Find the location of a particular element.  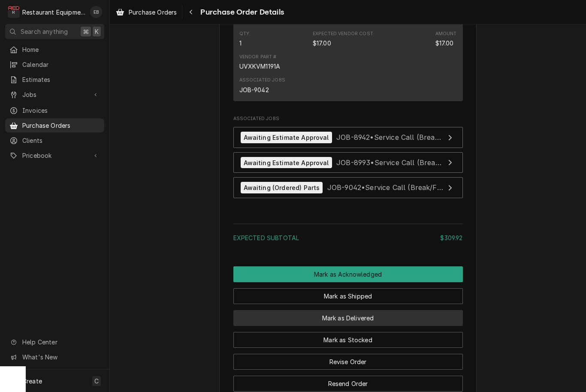

div: Emily Bird's Avatar is located at coordinates (96, 12).